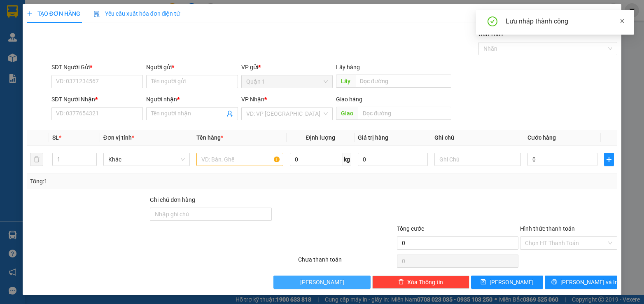 The height and width of the screenshot is (304, 644). What do you see at coordinates (287, 82) in the screenshot?
I see `span: Quận 1` at bounding box center [287, 82].